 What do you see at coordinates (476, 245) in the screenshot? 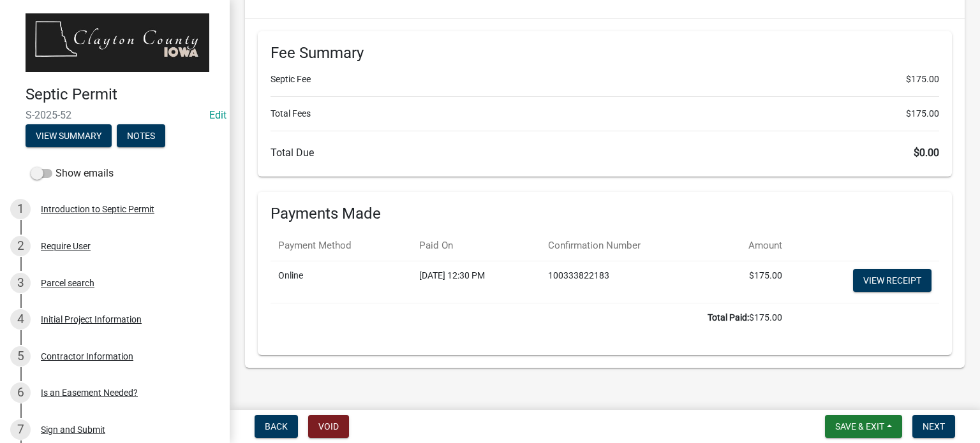
I see `th: Paid On` at bounding box center [476, 245].